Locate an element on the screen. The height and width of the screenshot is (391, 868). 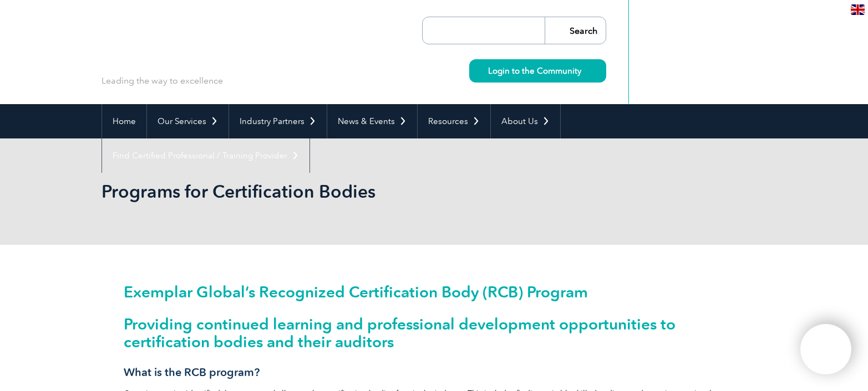
a: About Us is located at coordinates (525, 122).